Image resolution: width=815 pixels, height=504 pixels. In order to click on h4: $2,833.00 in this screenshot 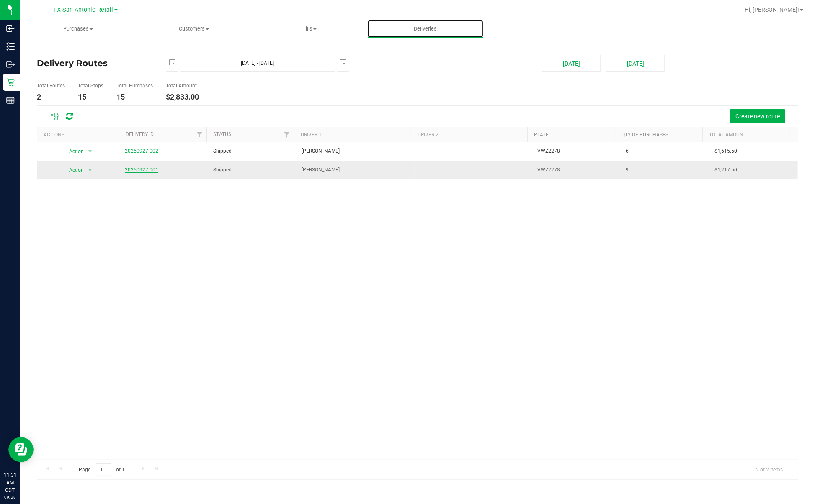, I will do `click(182, 97)`.